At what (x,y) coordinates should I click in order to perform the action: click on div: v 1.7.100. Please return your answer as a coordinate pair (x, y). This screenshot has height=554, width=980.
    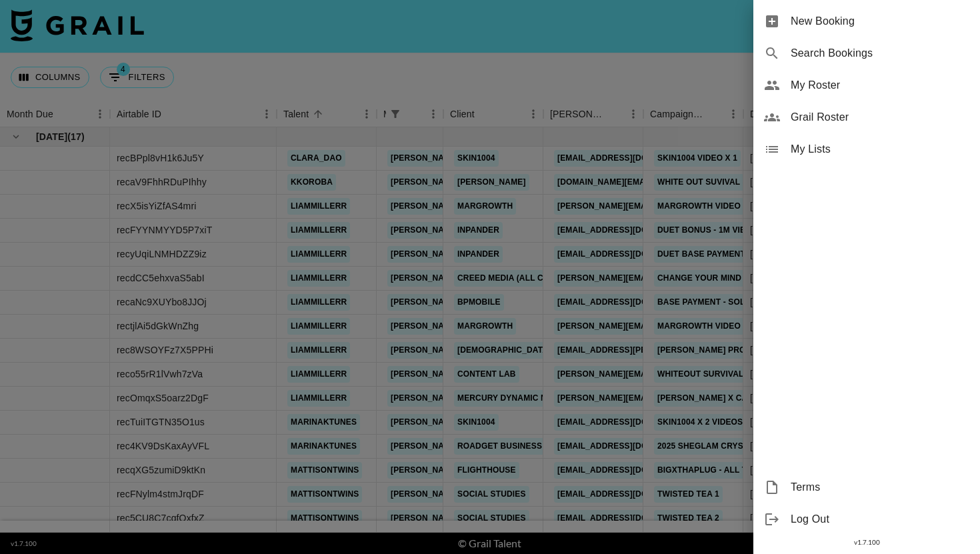
    Looking at the image, I should click on (866, 542).